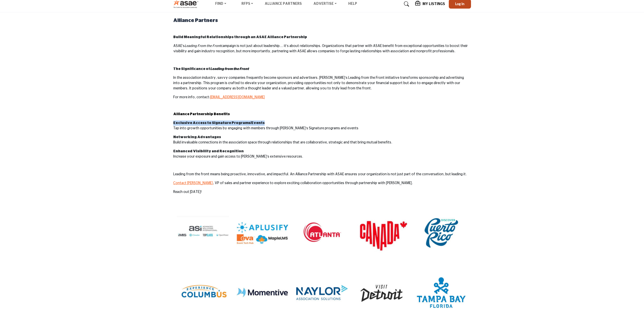  Describe the element at coordinates (229, 69) in the screenshot. I see `em: Leading from the Front` at that location.